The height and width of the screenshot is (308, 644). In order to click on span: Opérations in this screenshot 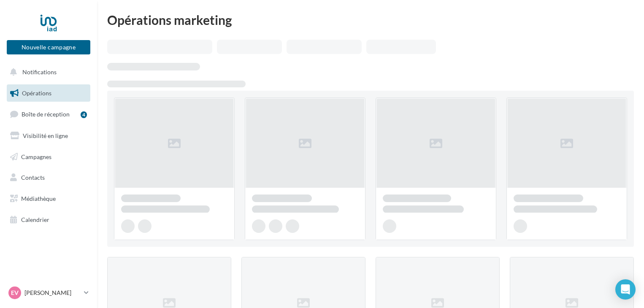, I will do `click(37, 93)`.